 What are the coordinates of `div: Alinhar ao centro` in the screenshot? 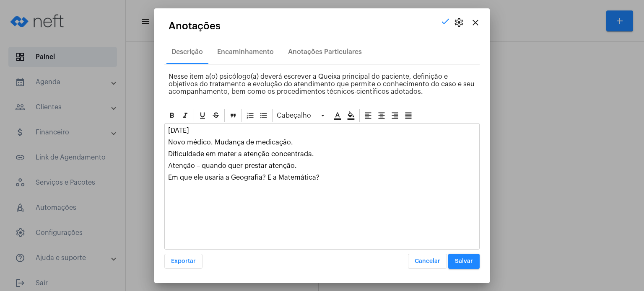 It's located at (382, 115).